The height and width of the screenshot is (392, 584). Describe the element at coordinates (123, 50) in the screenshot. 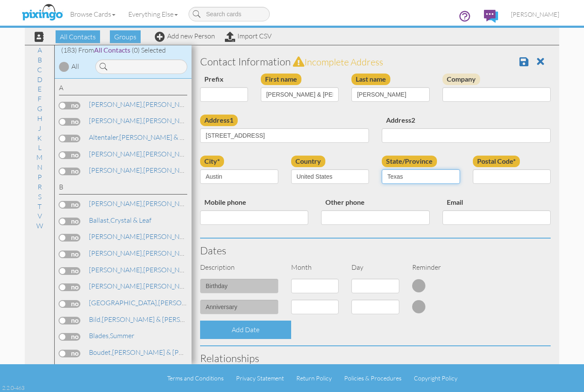

I see `div: (183) From` at that location.